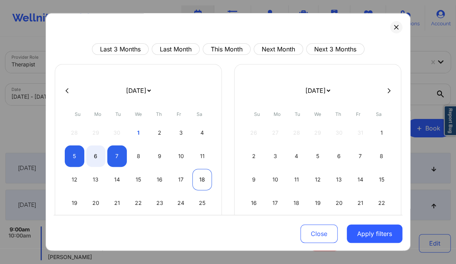 The height and width of the screenshot is (264, 456). What do you see at coordinates (318, 179) in the screenshot?
I see `div: Wed Nov 12 2025` at bounding box center [318, 179].